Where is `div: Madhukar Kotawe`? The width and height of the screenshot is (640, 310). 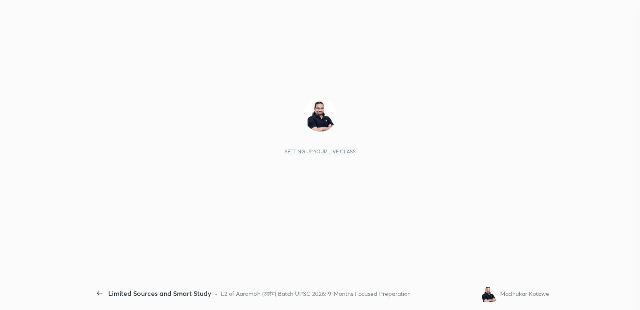 div: Madhukar Kotawe is located at coordinates (525, 294).